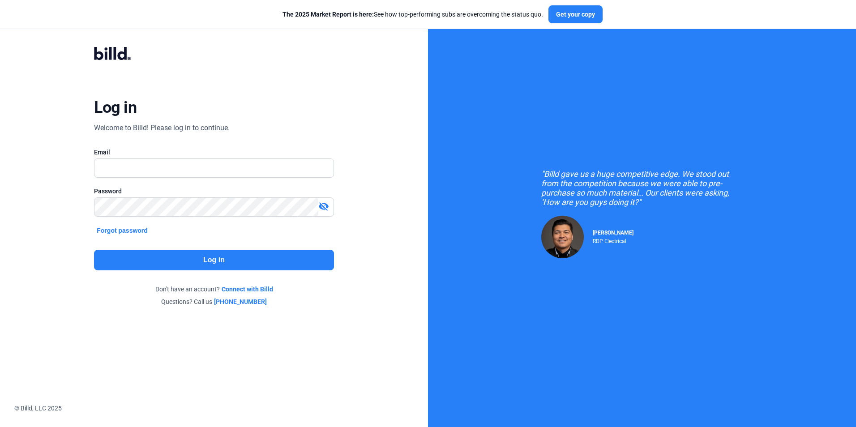 The width and height of the screenshot is (856, 427). I want to click on button: Log in, so click(213, 260).